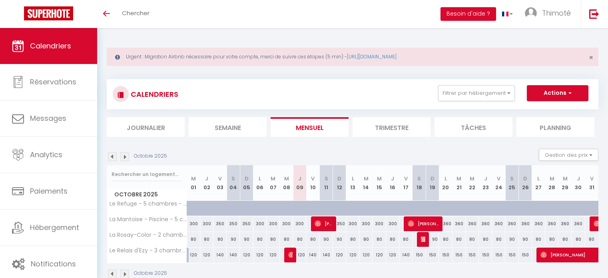  What do you see at coordinates (468, 14) in the screenshot?
I see `button: Besoin d'aide ?` at bounding box center [468, 14].